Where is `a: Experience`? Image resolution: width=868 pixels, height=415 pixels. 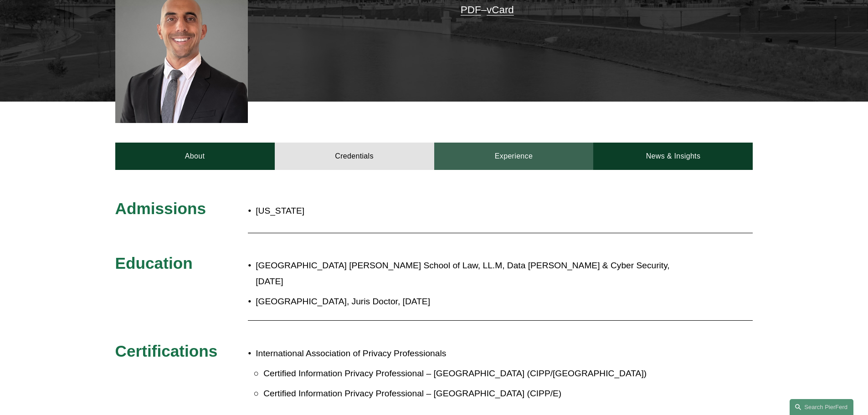
a: Experience is located at coordinates (514, 156).